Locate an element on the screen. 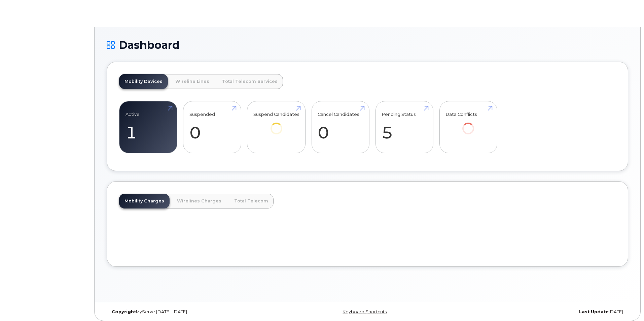 The width and height of the screenshot is (644, 321). a: Data Conflicts is located at coordinates (468, 124).